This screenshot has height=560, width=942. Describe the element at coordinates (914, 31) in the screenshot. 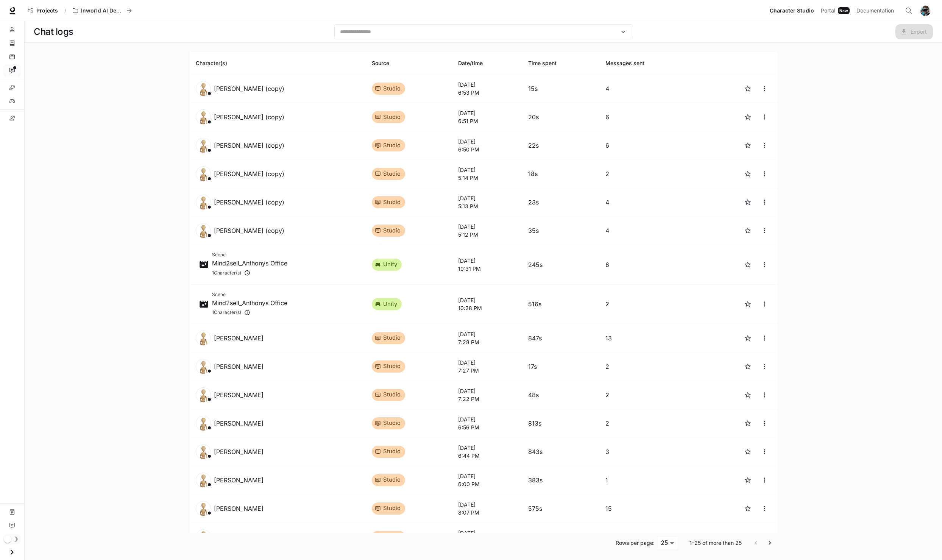

I see `span: Coming soon` at that location.